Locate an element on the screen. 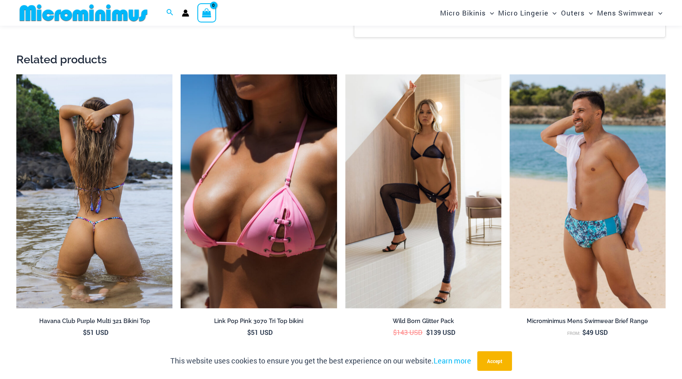 The height and width of the screenshot is (379, 682). a: Learn more is located at coordinates (452, 361).